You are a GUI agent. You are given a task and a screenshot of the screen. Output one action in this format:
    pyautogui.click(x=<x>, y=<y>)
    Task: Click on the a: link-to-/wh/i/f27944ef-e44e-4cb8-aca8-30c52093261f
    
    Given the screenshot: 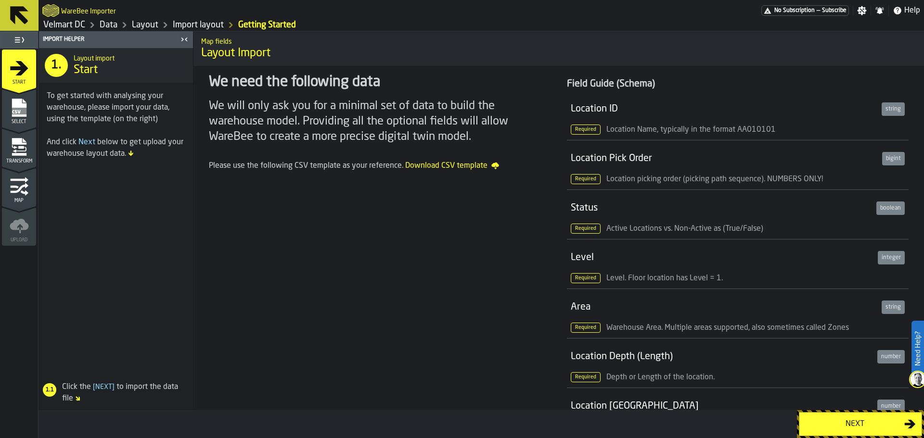 What is the action you would take?
    pyautogui.click(x=64, y=25)
    